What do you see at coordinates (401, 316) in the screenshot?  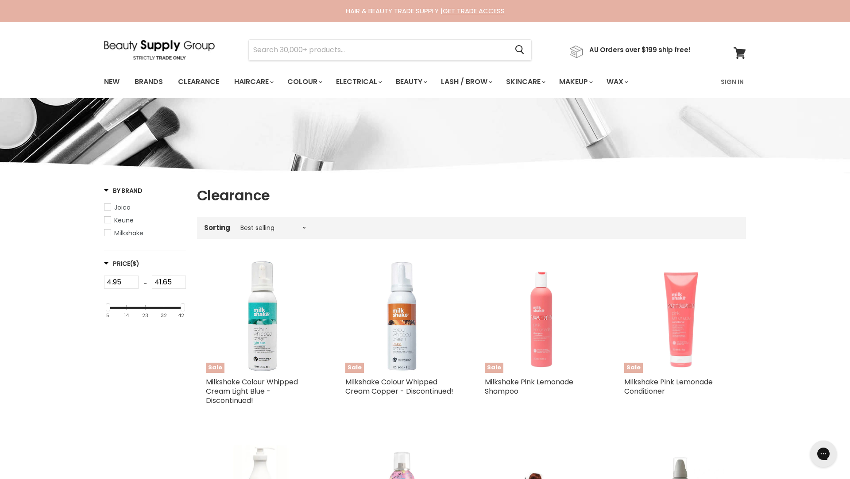 I see `img: Milkshake Colour Whipped Cream Copper - Discontinued!` at bounding box center [401, 316].